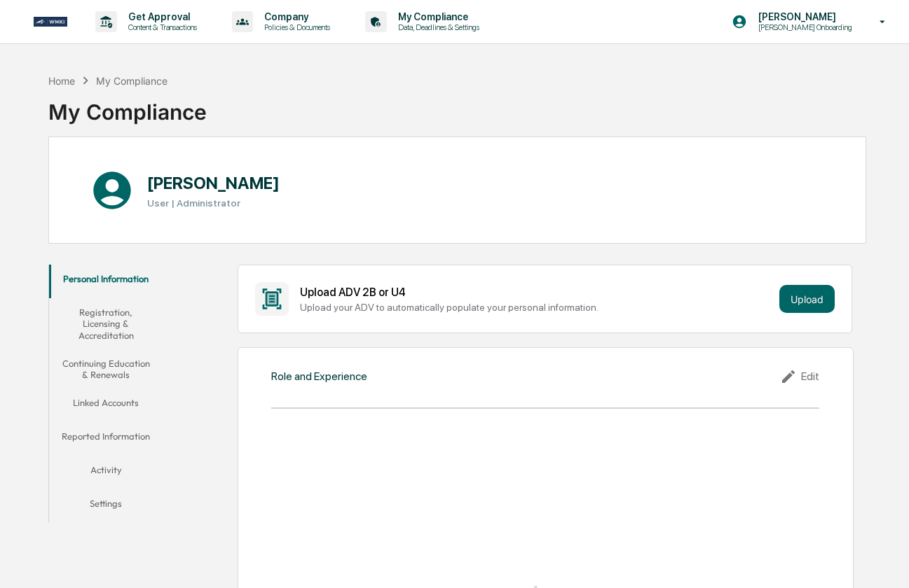  Describe the element at coordinates (62, 80) in the screenshot. I see `div: Home` at that location.